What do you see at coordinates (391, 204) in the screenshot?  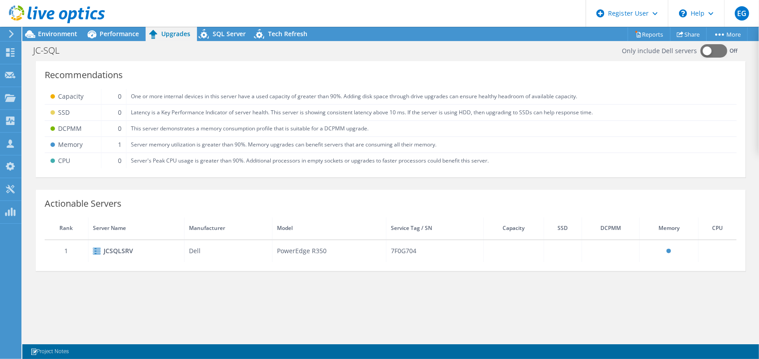 I see `div: Actionable Servers` at bounding box center [391, 204].